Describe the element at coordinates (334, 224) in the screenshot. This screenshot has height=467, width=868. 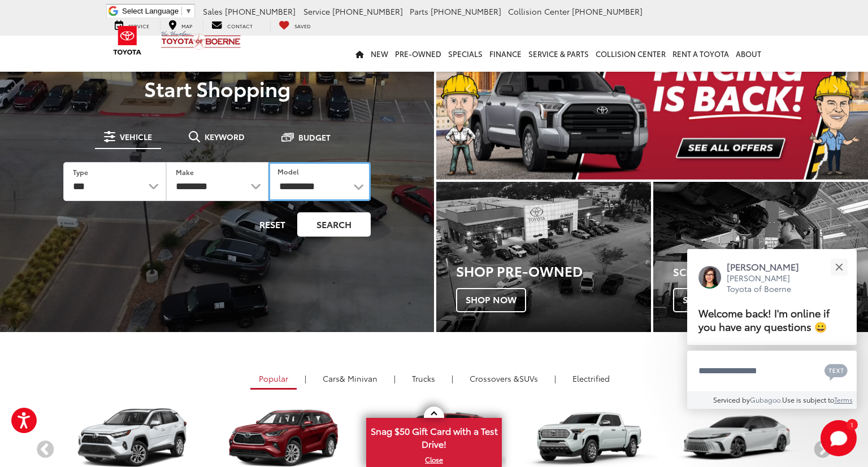
I see `button: Search` at that location.